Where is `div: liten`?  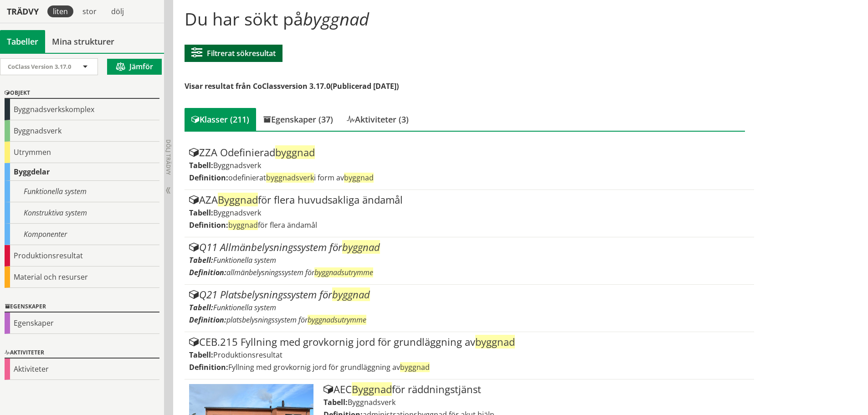
div: liten is located at coordinates (60, 12).